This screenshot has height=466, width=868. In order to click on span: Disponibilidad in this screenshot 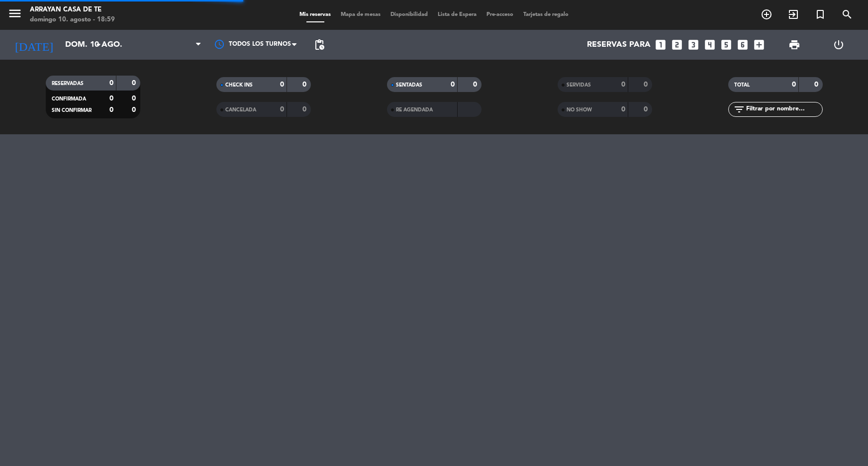, I will do `click(409, 14)`.